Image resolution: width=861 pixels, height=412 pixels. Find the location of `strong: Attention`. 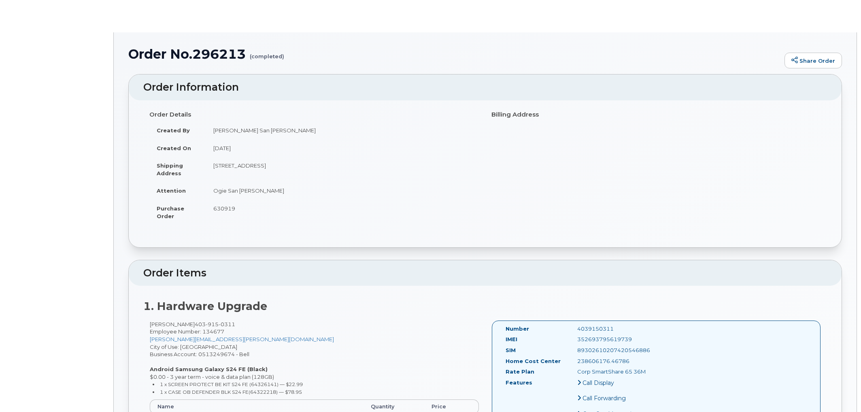

strong: Attention is located at coordinates (171, 191).